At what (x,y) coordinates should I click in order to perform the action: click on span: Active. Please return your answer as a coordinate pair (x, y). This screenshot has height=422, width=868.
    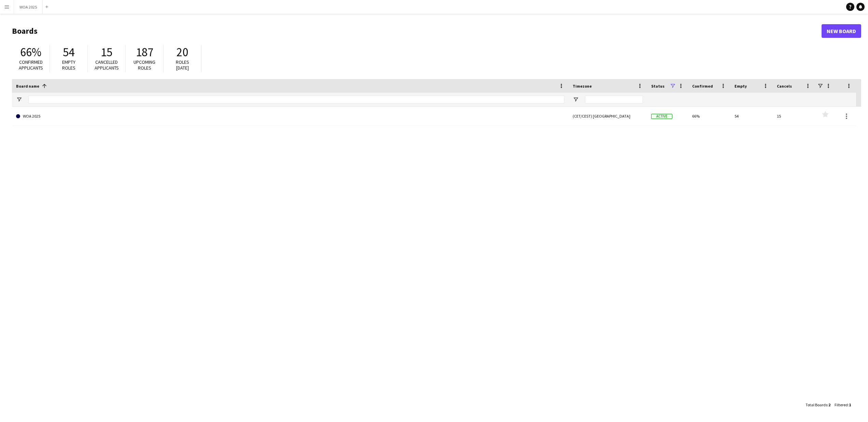
    Looking at the image, I should click on (662, 116).